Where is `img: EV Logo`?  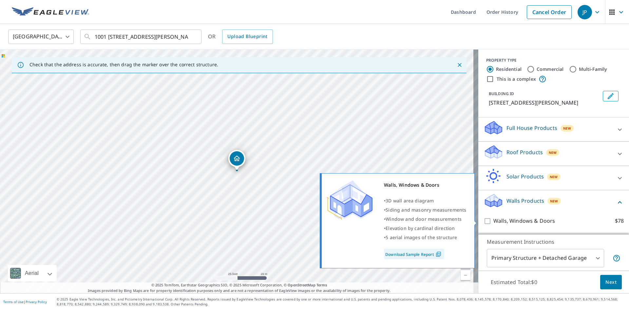 img: EV Logo is located at coordinates (50, 12).